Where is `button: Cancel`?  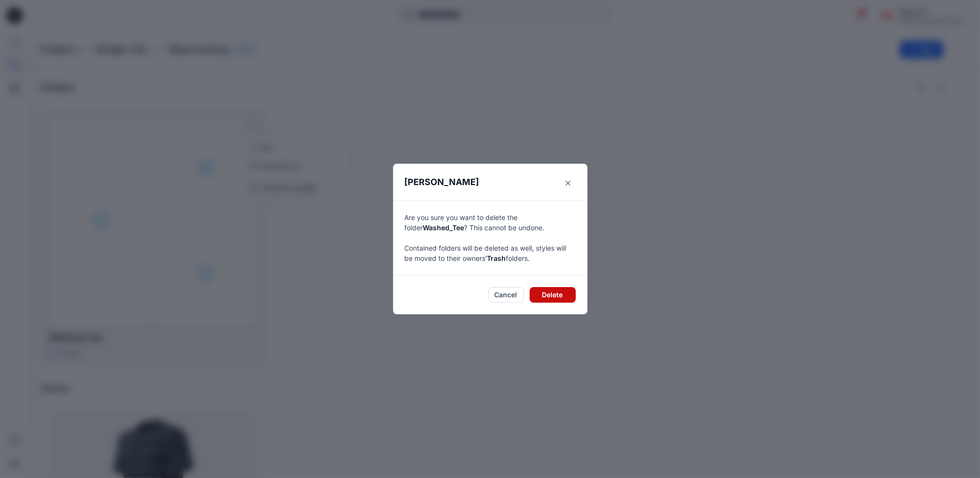 button: Cancel is located at coordinates (506, 295).